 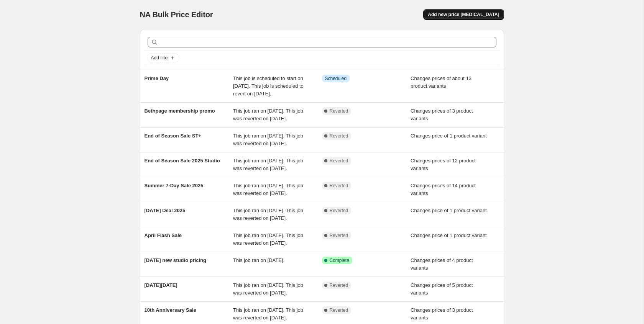 What do you see at coordinates (170, 309) in the screenshot?
I see `span: 10th Anniversary Sale` at bounding box center [170, 309].